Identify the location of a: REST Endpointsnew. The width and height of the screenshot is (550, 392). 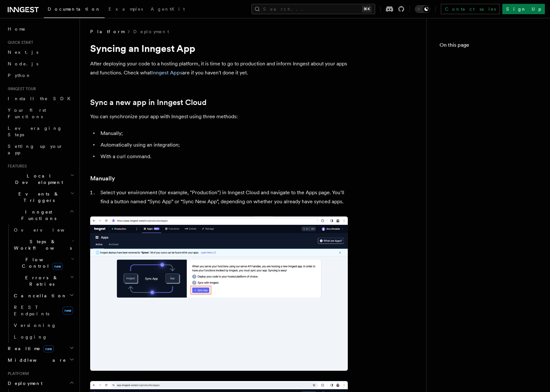
(43, 310).